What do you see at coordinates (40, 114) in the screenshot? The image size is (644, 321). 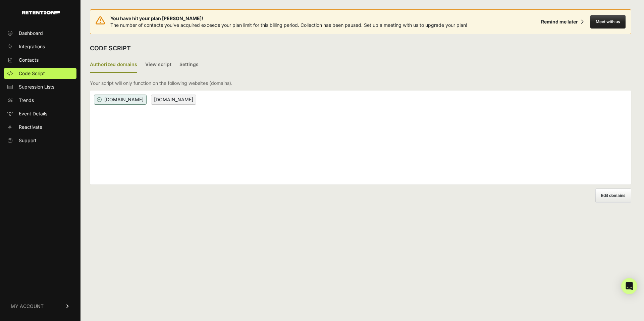 I see `a: Event Details` at bounding box center [40, 114].